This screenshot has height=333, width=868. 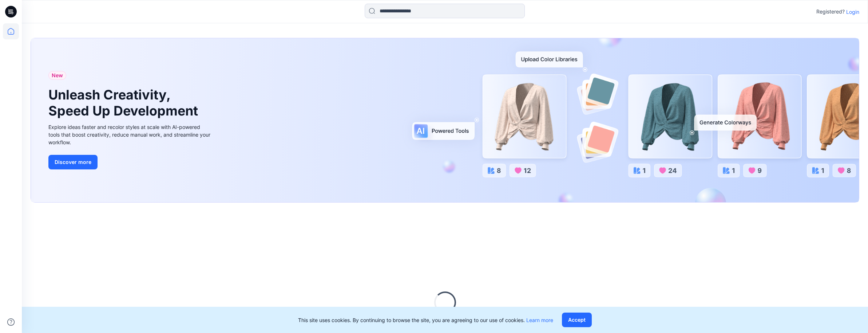 What do you see at coordinates (130, 162) in the screenshot?
I see `a: Discover more` at bounding box center [130, 162].